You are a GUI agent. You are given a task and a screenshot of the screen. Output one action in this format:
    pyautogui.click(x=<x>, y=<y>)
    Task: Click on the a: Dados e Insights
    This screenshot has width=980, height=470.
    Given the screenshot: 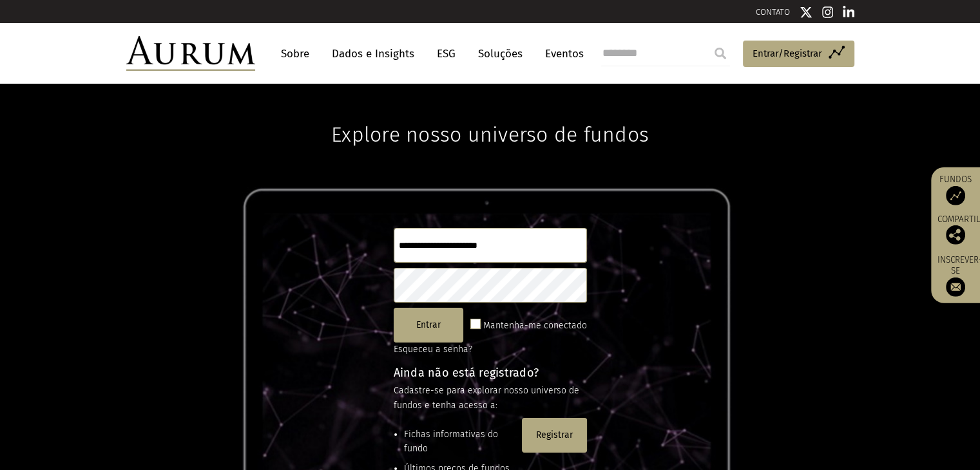 What is the action you would take?
    pyautogui.click(x=373, y=53)
    